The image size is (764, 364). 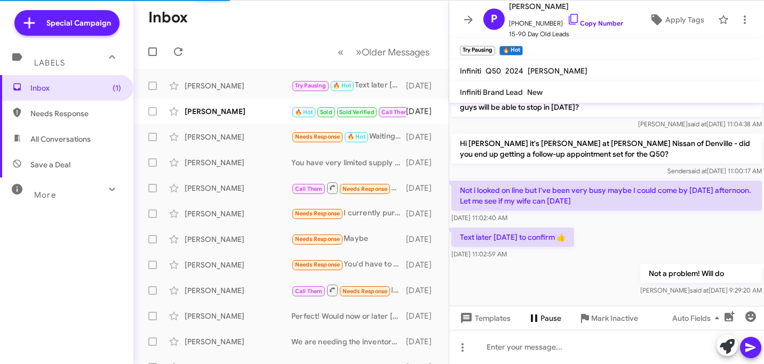 What do you see at coordinates (478, 51) in the screenshot?
I see `small: Try Pausing` at bounding box center [478, 51].